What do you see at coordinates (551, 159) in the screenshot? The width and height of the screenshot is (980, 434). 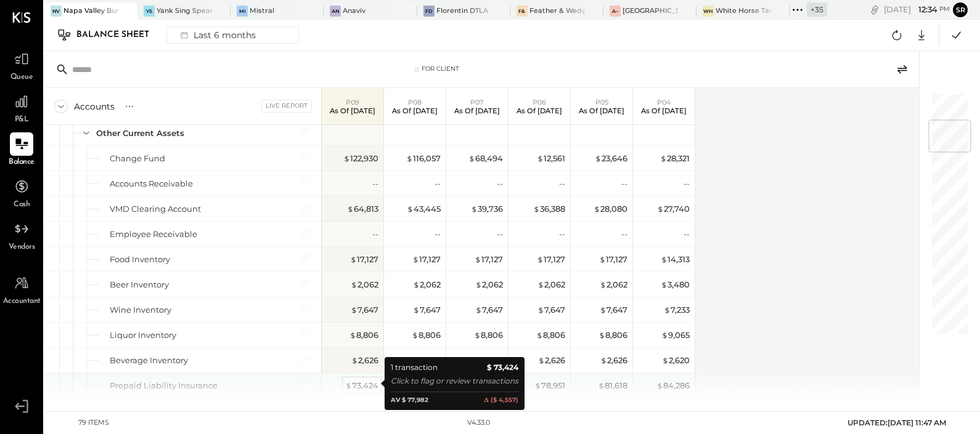 I see `div: 12,561` at bounding box center [551, 159].